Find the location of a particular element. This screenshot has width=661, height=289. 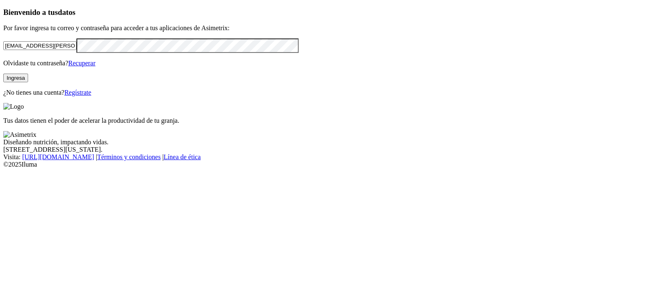

h3: Bienvenido a tus is located at coordinates (331, 12).